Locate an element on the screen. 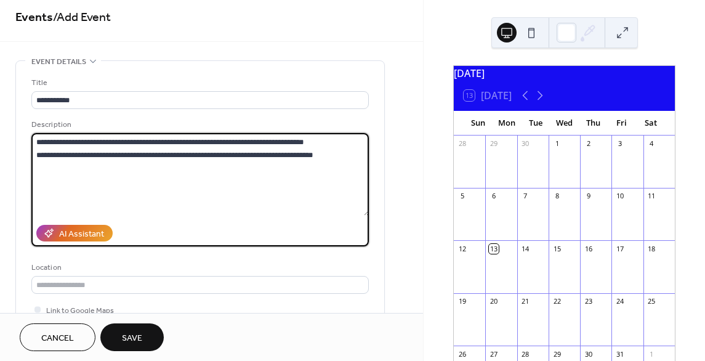  div: 6 is located at coordinates (493, 196).